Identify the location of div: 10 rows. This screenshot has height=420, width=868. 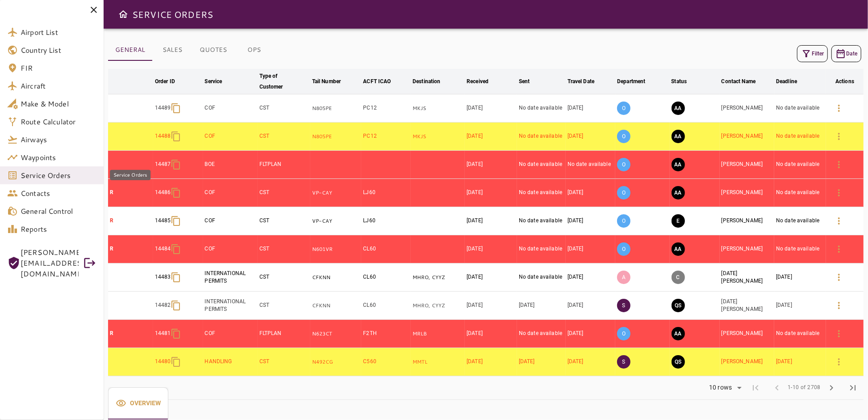
(724, 388).